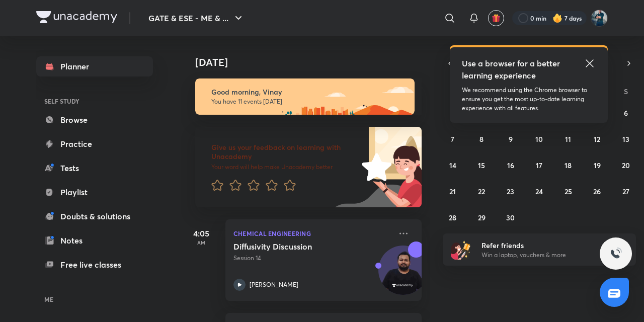 The image size is (644, 322). I want to click on abbr: September 7, 2025, so click(452, 139).